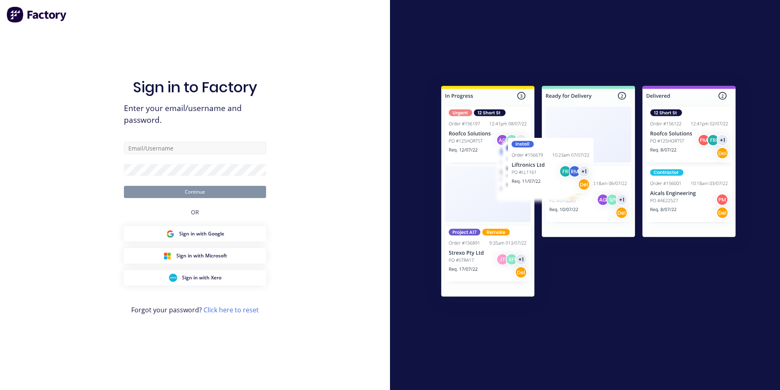 This screenshot has height=390, width=780. Describe the element at coordinates (37, 15) in the screenshot. I see `img: Factory` at that location.